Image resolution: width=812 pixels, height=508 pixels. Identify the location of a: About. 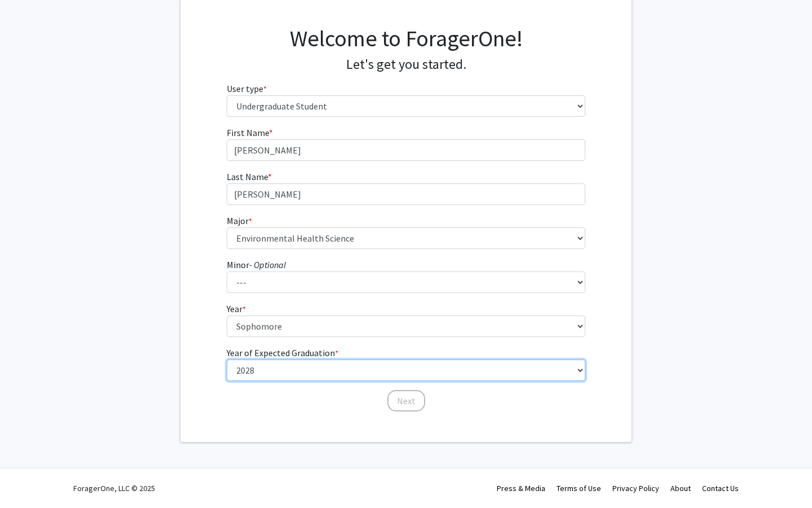
(680, 488).